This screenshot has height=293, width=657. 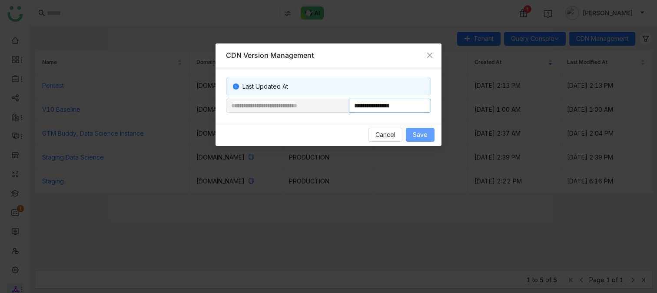 I want to click on span: Cancel, so click(x=385, y=135).